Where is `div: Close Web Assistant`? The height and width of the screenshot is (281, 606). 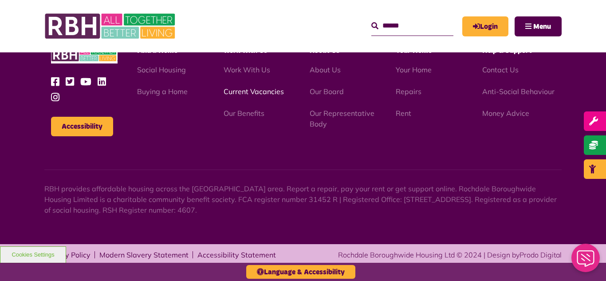 div: Close Web Assistant is located at coordinates (20, 17).